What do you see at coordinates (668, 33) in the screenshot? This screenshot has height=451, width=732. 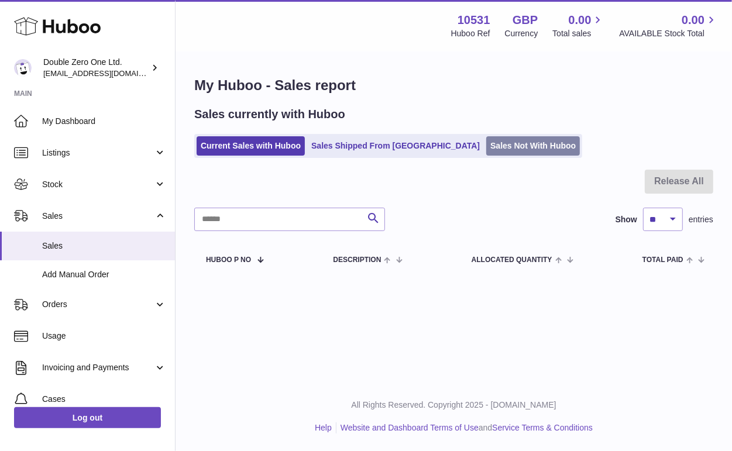 I see `span: AVAILABLE Stock Total` at bounding box center [668, 33].